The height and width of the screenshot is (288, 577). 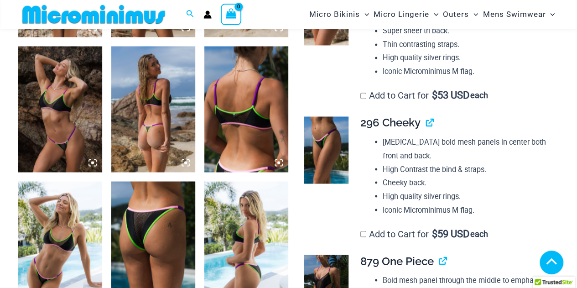 I want to click on a: Micro LingerieMenu ToggleMenu Toggle, so click(x=406, y=14).